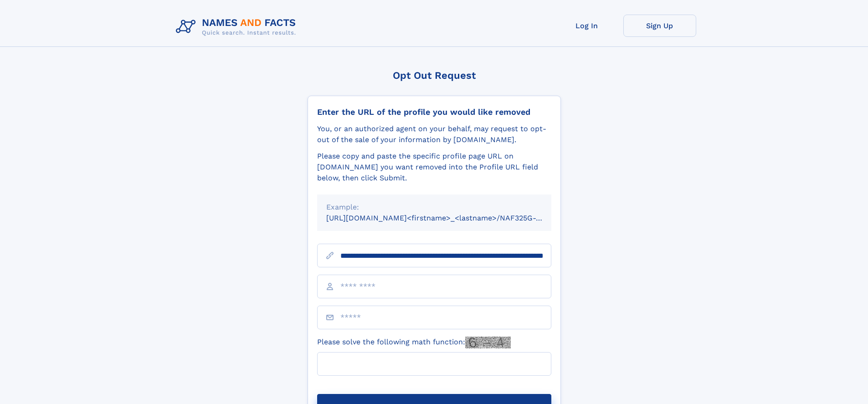  What do you see at coordinates (587, 26) in the screenshot?
I see `a: Log In` at bounding box center [587, 26].